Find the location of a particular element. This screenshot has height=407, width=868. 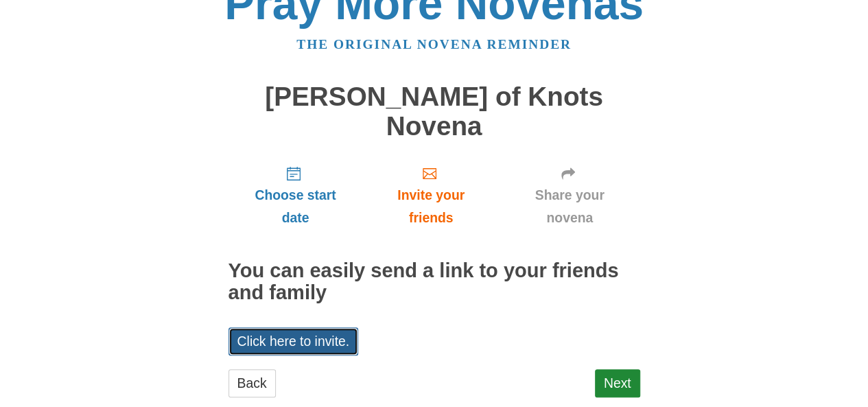

span: Share your novena is located at coordinates (570, 207).